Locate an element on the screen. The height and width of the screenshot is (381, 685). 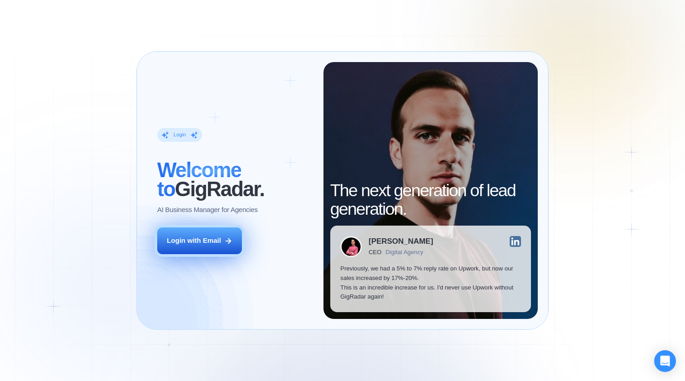
button: Login with Email is located at coordinates (199, 240).